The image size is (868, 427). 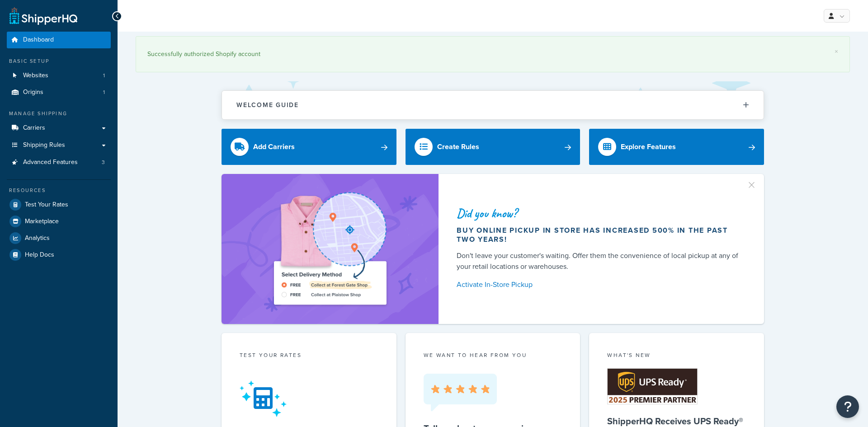 What do you see at coordinates (59, 128) in the screenshot?
I see `a: Carriers` at bounding box center [59, 128].